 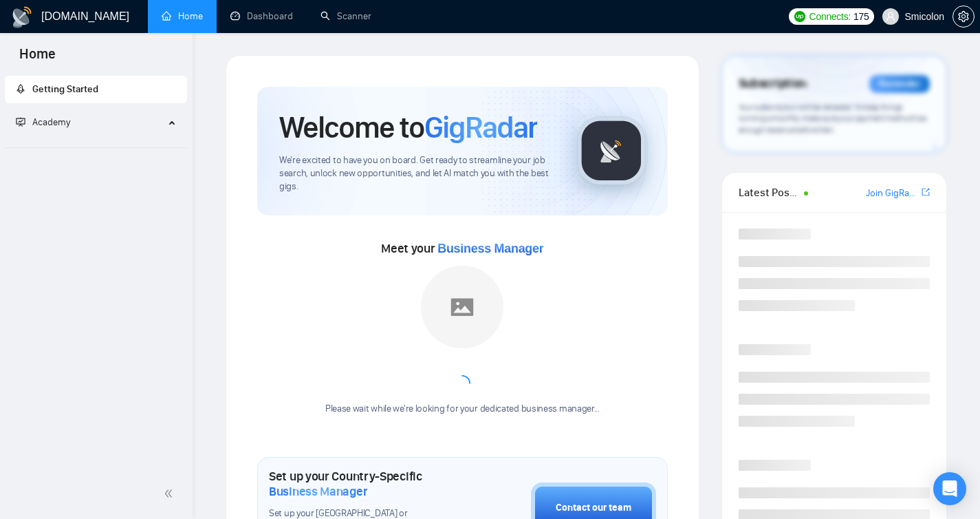 I want to click on div: Please wait while we're looking for your dedicated business manager..., so click(x=462, y=409).